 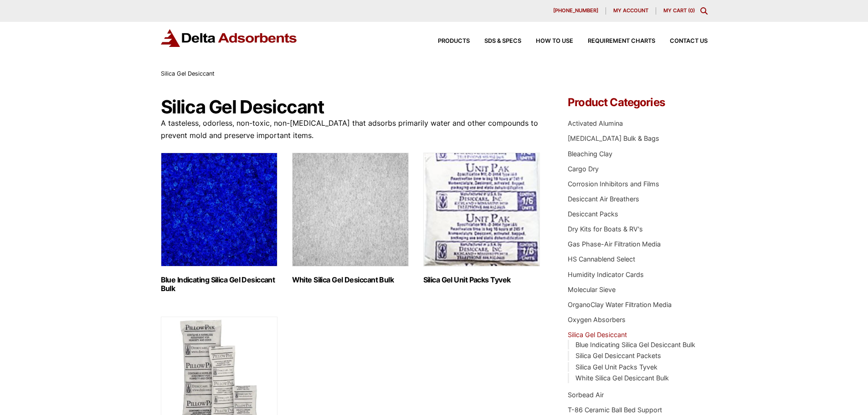 What do you see at coordinates (679, 10) in the screenshot?
I see `a: My Cart (0)` at bounding box center [679, 10].